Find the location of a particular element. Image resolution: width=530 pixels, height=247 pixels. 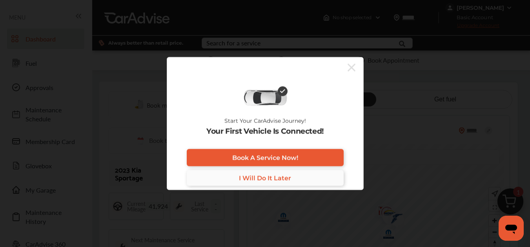

a: I Will Do It Later is located at coordinates (265, 178).